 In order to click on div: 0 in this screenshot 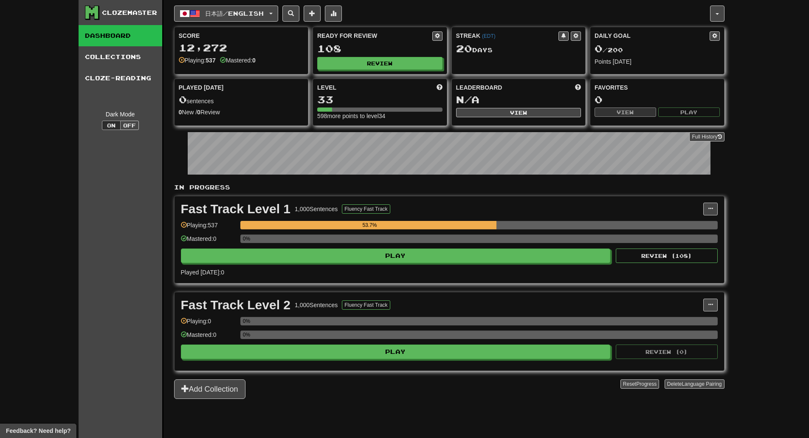, I will do `click(657, 99)`.